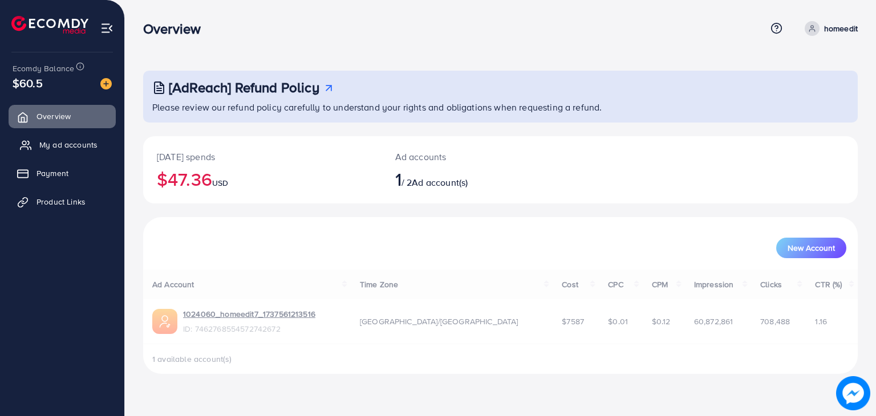 The height and width of the screenshot is (416, 876). What do you see at coordinates (62, 116) in the screenshot?
I see `a: Overview` at bounding box center [62, 116].